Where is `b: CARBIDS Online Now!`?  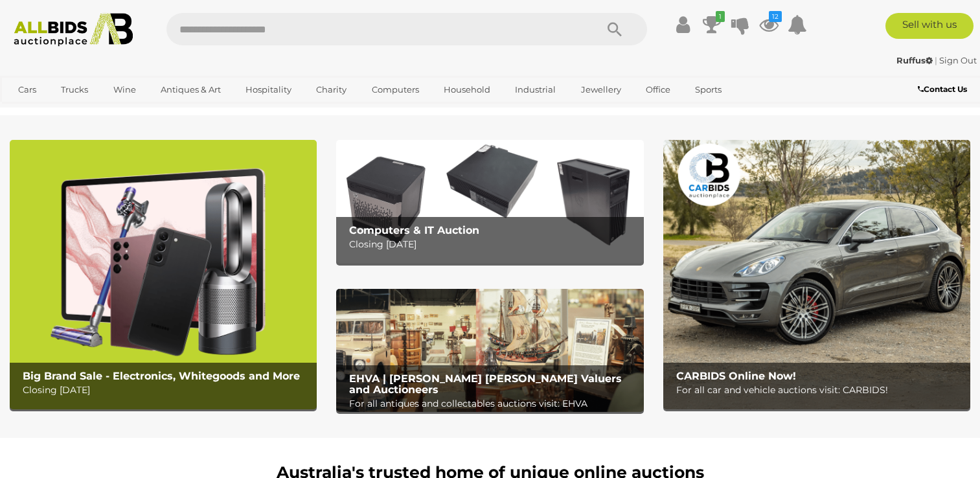
b: CARBIDS Online Now! is located at coordinates (736, 376).